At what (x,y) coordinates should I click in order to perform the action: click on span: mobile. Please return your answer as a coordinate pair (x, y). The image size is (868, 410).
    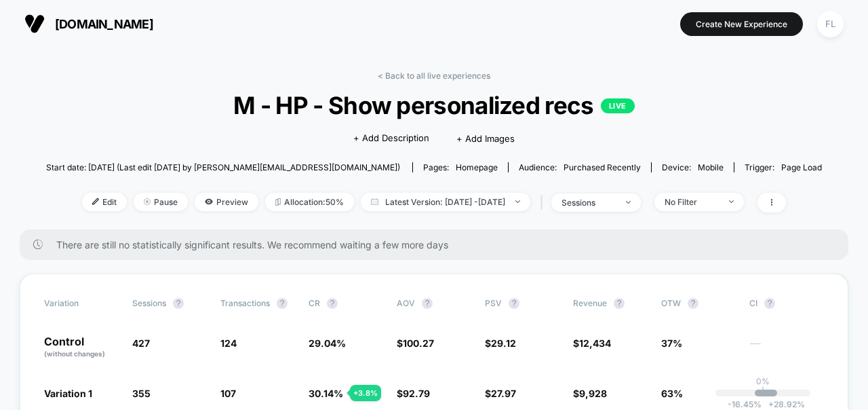
    Looking at the image, I should click on (711, 167).